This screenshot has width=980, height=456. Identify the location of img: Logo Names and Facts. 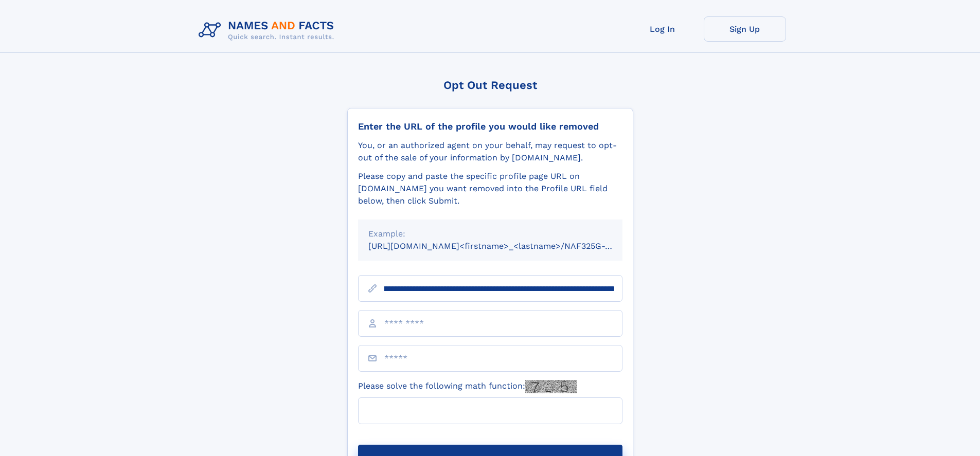
(269, 30).